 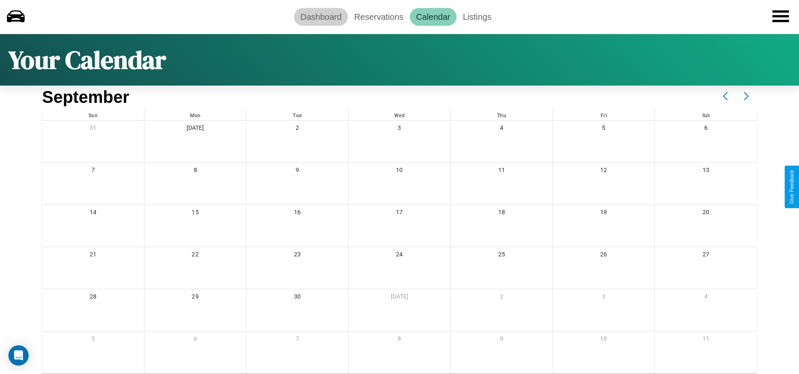 I want to click on div: Tue, so click(x=297, y=114).